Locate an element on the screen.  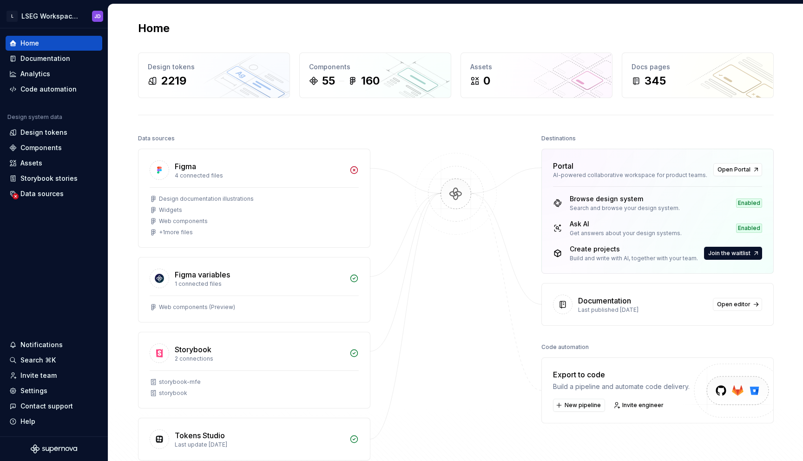
a: Invite engineer is located at coordinates (639, 405).